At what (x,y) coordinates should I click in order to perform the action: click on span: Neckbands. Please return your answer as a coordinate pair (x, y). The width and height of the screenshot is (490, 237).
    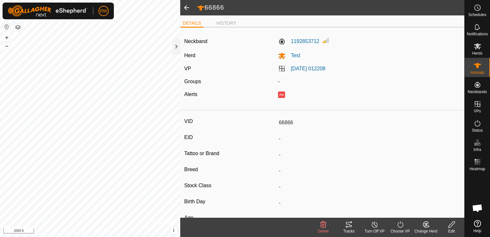
    Looking at the image, I should click on (477, 92).